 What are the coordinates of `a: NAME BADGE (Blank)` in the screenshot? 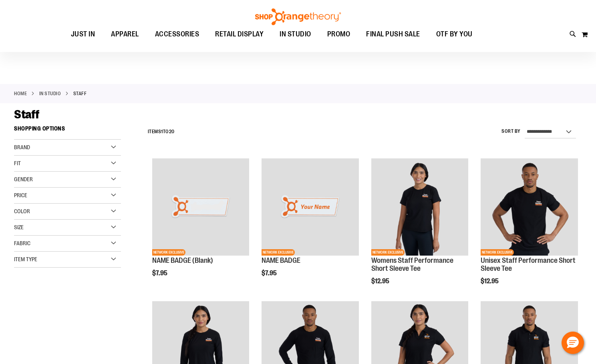 It's located at (183, 261).